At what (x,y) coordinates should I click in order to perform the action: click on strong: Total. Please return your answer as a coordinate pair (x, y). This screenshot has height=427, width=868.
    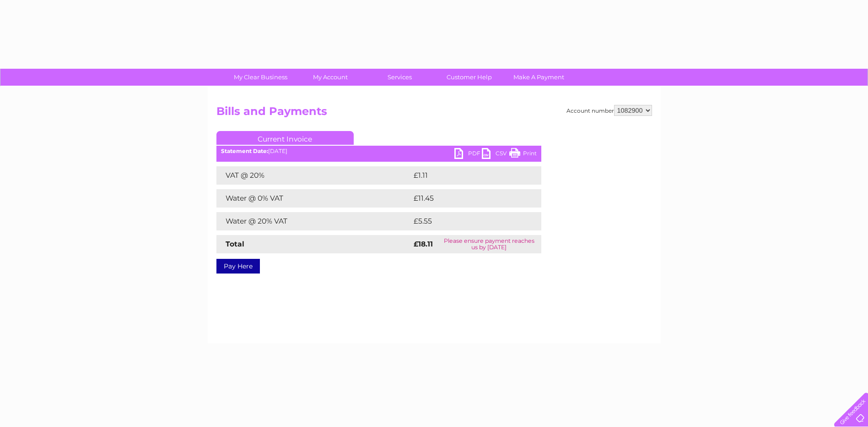
    Looking at the image, I should click on (234, 243).